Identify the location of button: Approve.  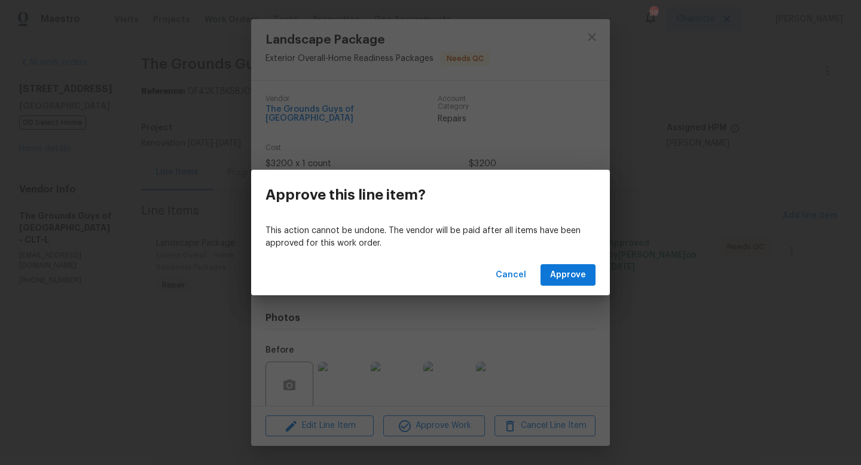
(568, 275).